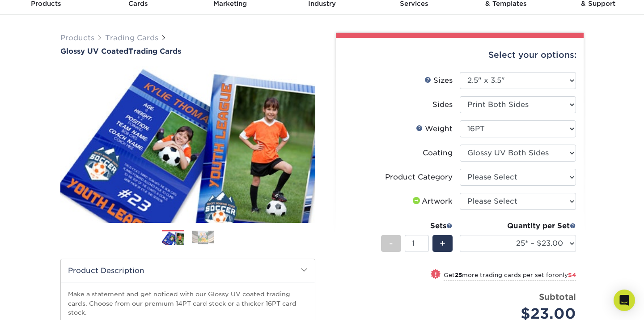 The height and width of the screenshot is (320, 644). Describe the element at coordinates (419, 177) in the screenshot. I see `div: Product Category` at that location.